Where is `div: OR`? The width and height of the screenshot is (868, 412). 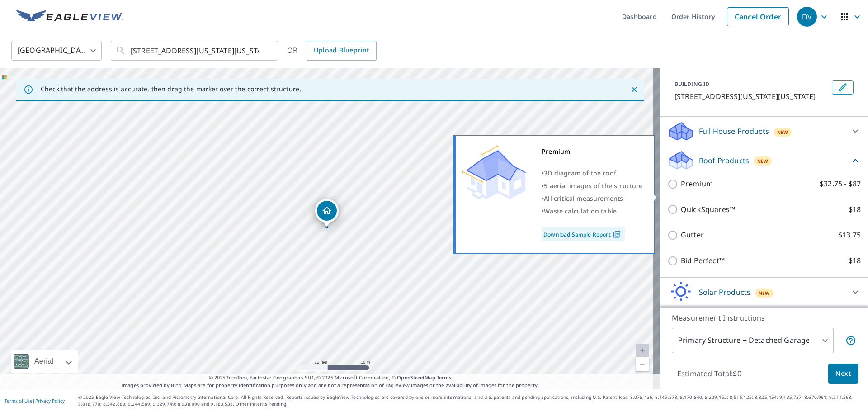 div: OR is located at coordinates (332, 51).